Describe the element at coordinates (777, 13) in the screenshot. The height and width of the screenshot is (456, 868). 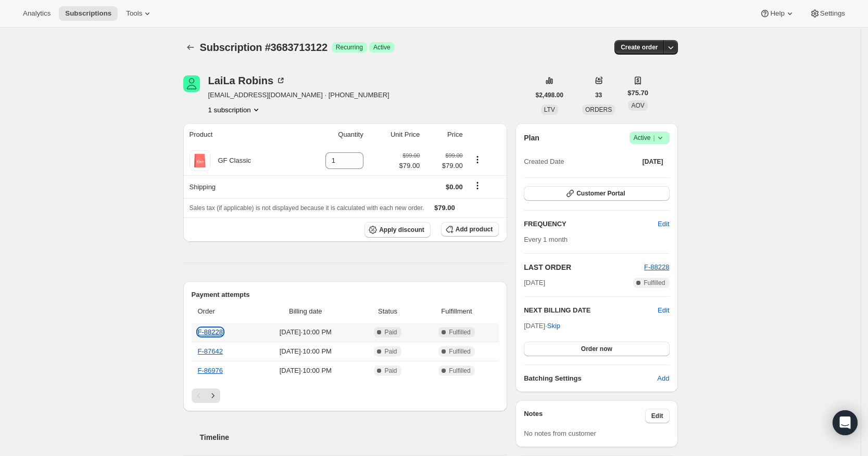
I see `span: Help` at that location.